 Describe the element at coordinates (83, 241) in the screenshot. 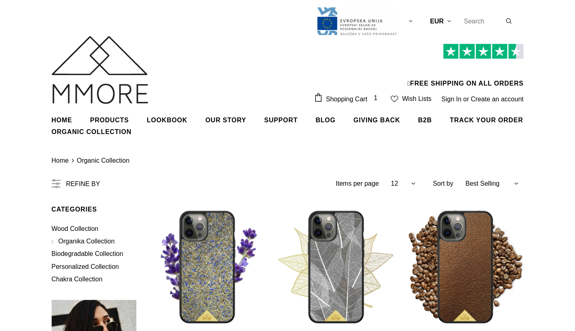

I see `a: Organika Collection` at that location.